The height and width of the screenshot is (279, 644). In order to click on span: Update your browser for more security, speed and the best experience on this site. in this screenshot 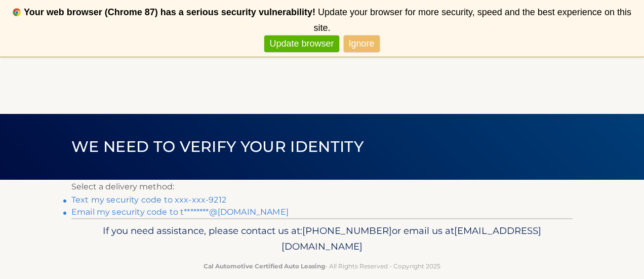, I will do `click(472, 20)`.